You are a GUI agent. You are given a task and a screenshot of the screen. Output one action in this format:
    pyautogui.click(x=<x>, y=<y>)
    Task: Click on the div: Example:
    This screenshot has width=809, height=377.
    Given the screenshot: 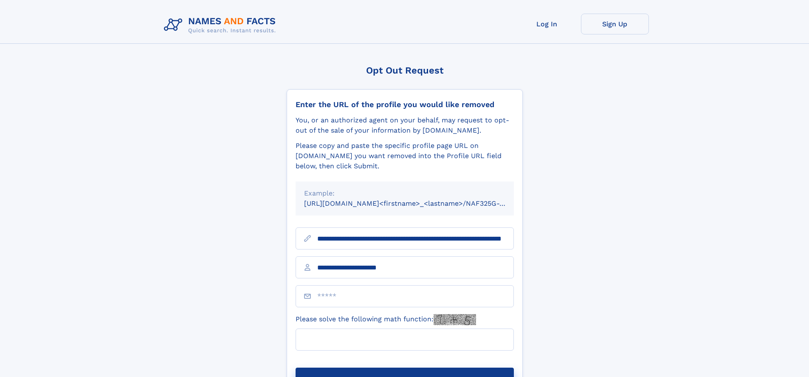 What is the action you would take?
    pyautogui.click(x=405, y=193)
    